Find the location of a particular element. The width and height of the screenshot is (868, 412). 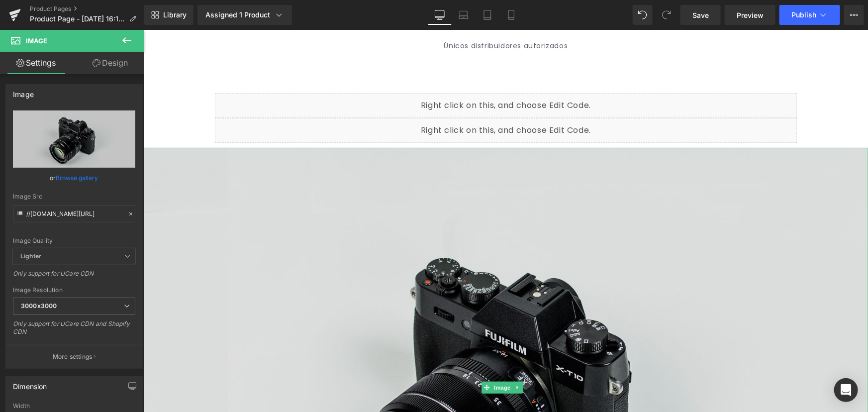

a: Únicos distribuidores autorizados is located at coordinates (362, 16).